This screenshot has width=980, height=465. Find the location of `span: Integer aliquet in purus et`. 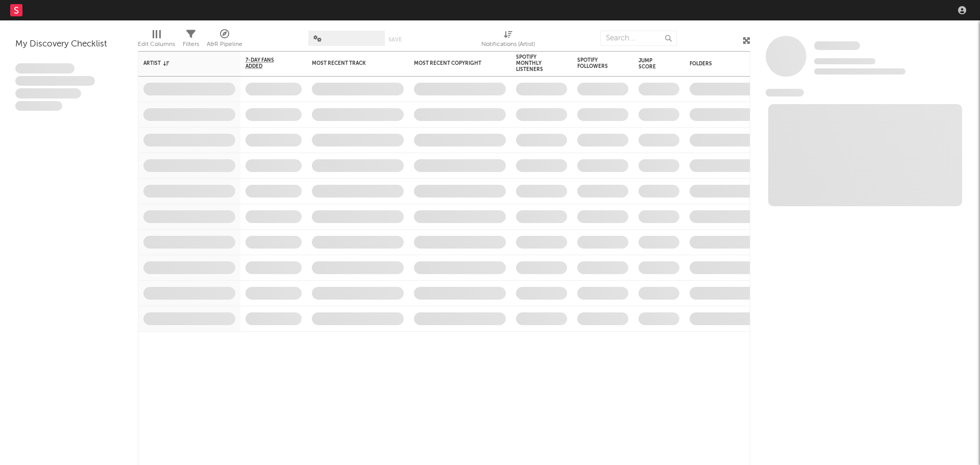

span: Integer aliquet in purus et is located at coordinates (55, 81).